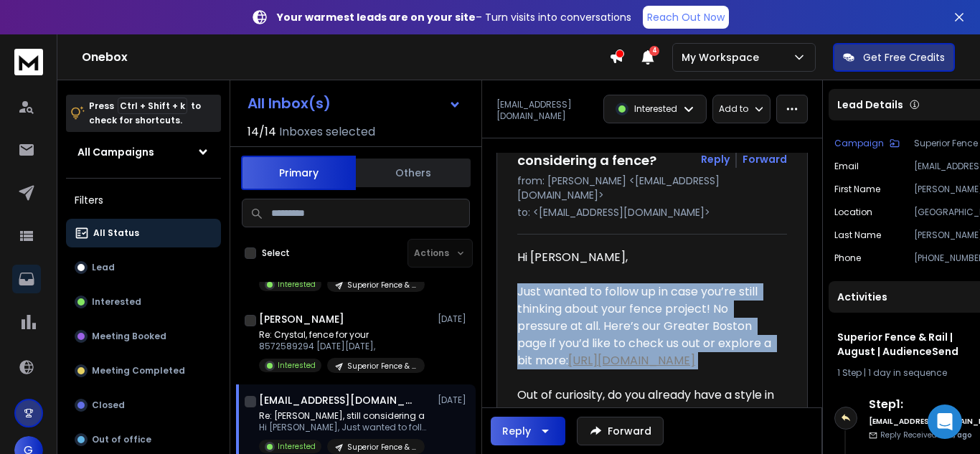  What do you see at coordinates (345, 57) in the screenshot?
I see `h1: Onebox` at bounding box center [345, 57].